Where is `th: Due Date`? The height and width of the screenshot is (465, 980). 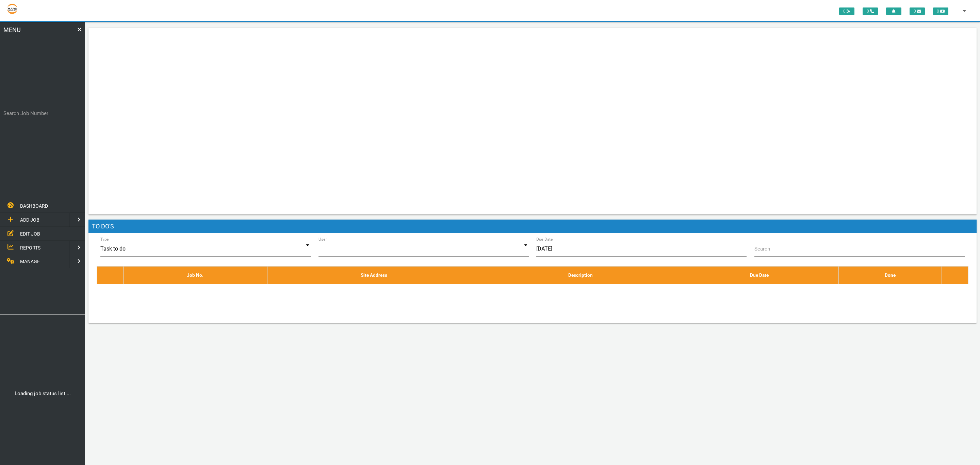 th: Due Date is located at coordinates (760, 275).